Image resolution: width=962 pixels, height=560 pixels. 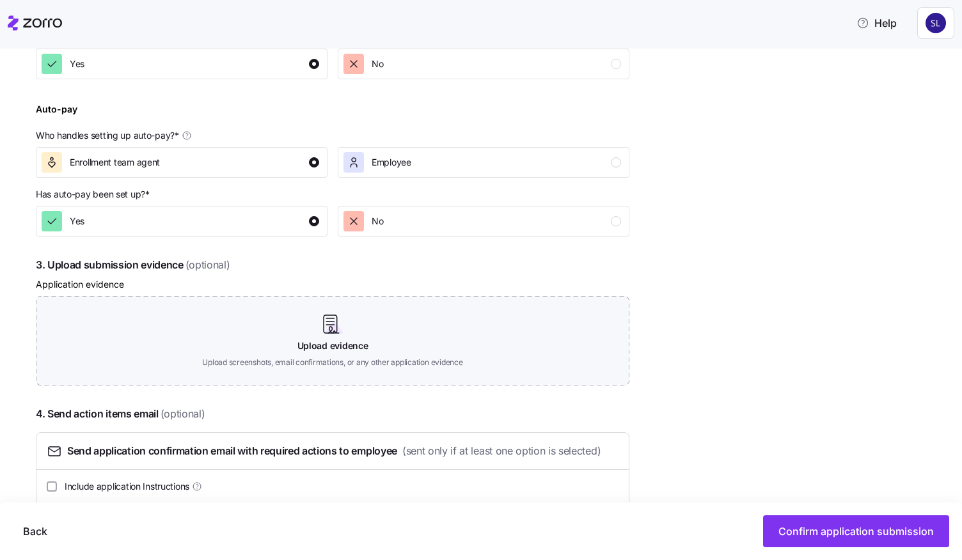 I want to click on button: Back, so click(x=35, y=531).